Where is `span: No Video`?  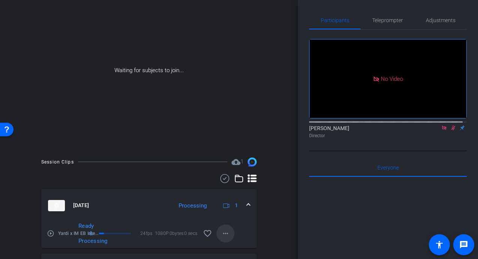 span: No Video is located at coordinates (392, 78).